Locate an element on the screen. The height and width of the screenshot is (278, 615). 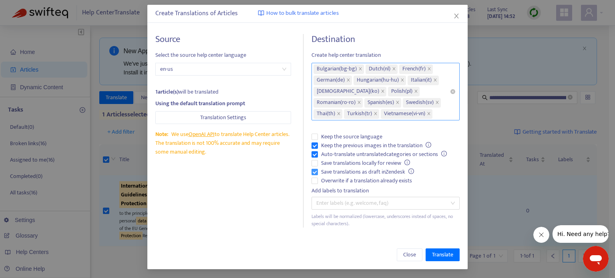
span: Bulgarian ( bg-bg ) is located at coordinates (337, 69).